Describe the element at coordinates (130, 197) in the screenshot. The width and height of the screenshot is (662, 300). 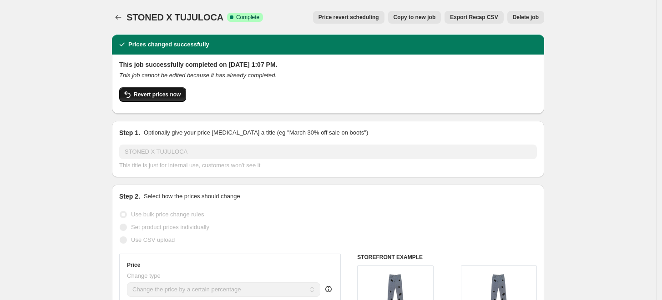
I see `h2: Step 2.` at that location.